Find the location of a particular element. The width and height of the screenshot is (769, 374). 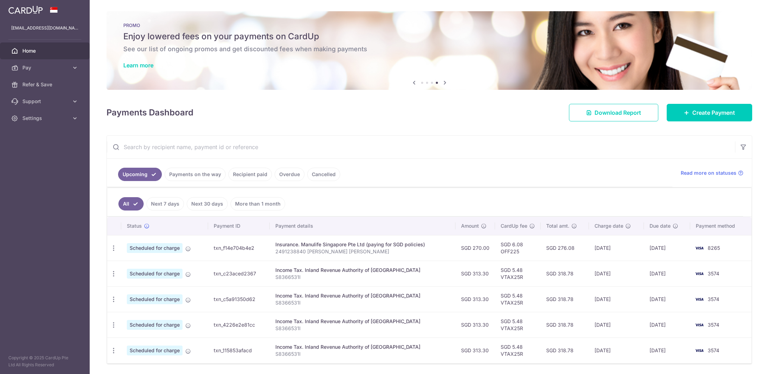

span: Create Payment is located at coordinates (714, 113).